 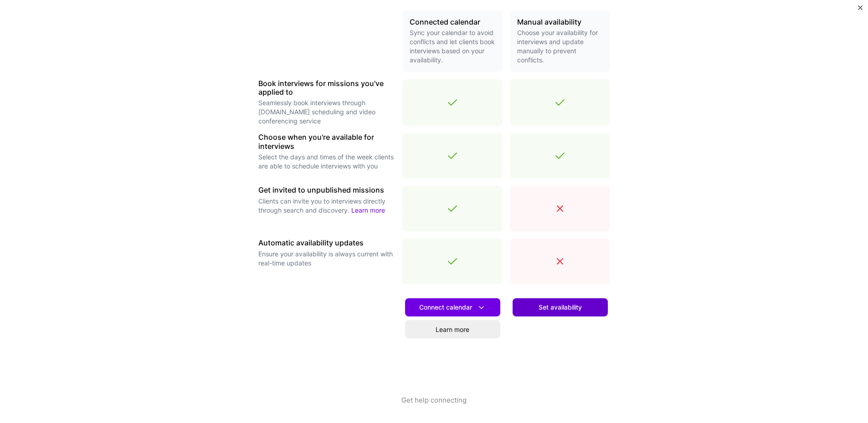 What do you see at coordinates (327, 190) in the screenshot?
I see `h3: Get invited to unpublished missions` at bounding box center [327, 190].